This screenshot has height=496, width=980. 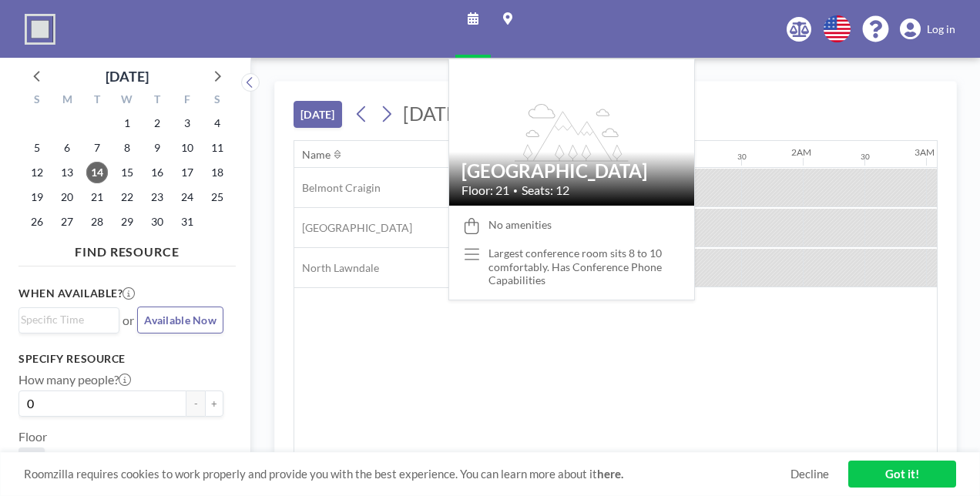 I want to click on div: Search for option, so click(x=69, y=320).